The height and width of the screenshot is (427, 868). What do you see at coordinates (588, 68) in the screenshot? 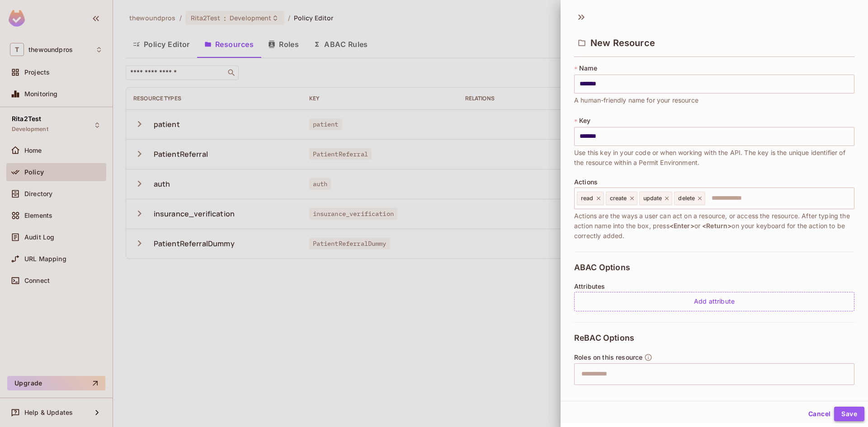
I see `span: Name` at bounding box center [588, 68].